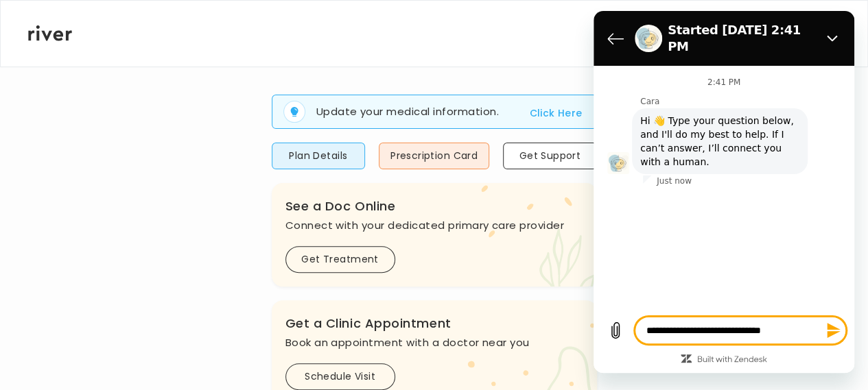 The width and height of the screenshot is (868, 390). I want to click on span: Hi 👋️ Type your question below, and I'll do my best to help. If I can’t answer, I’ll connect you ..., so click(126, 130).